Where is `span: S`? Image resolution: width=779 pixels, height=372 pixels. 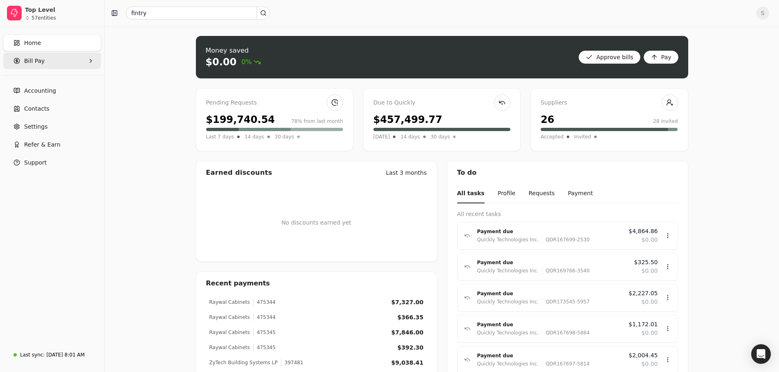
span: S is located at coordinates (762, 13).